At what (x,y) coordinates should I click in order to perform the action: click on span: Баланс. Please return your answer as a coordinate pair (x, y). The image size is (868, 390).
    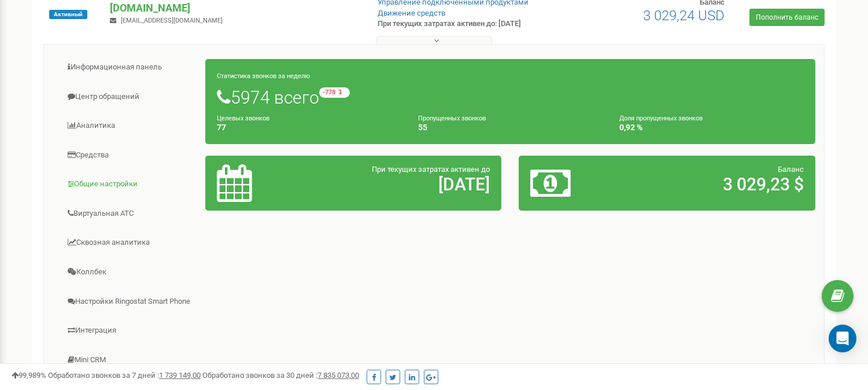
    Looking at the image, I should click on (791, 169).